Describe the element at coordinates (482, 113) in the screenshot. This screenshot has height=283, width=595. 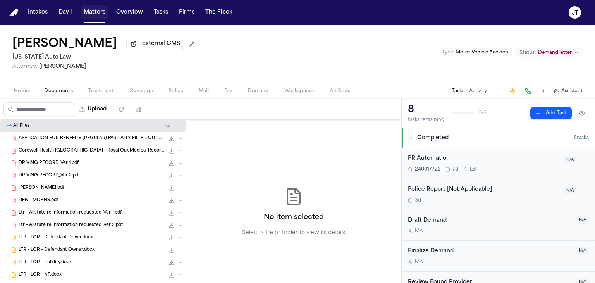
I see `span: 0 / 8` at that location.